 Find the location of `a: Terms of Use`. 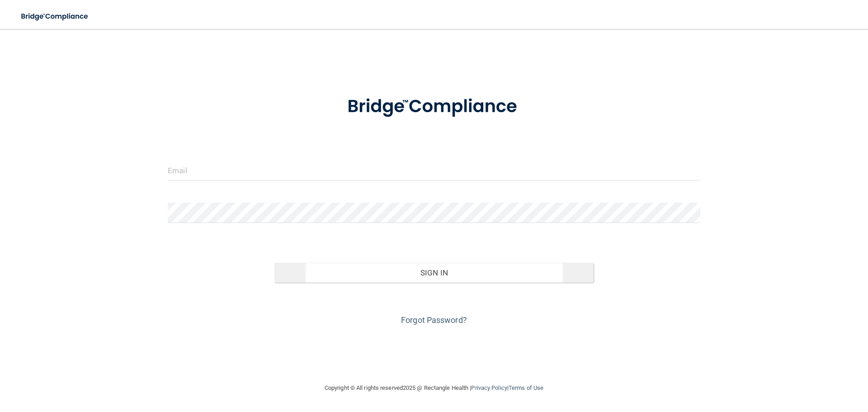

a: Terms of Use is located at coordinates (526, 388).